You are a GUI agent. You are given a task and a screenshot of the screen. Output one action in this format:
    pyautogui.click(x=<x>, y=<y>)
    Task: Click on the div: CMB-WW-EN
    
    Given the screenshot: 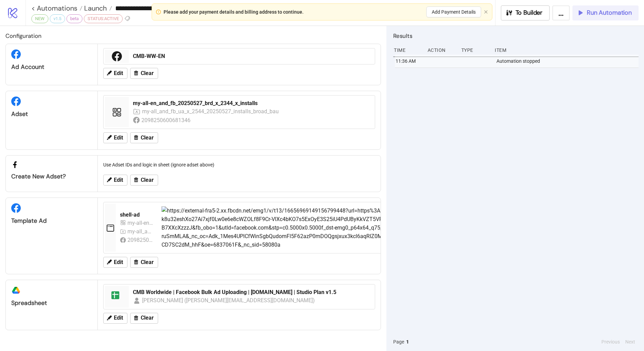 What is the action you would take?
    pyautogui.click(x=252, y=56)
    